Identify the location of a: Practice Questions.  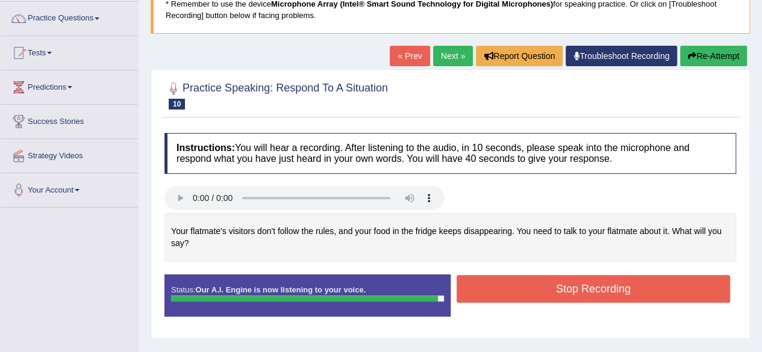
(69, 17).